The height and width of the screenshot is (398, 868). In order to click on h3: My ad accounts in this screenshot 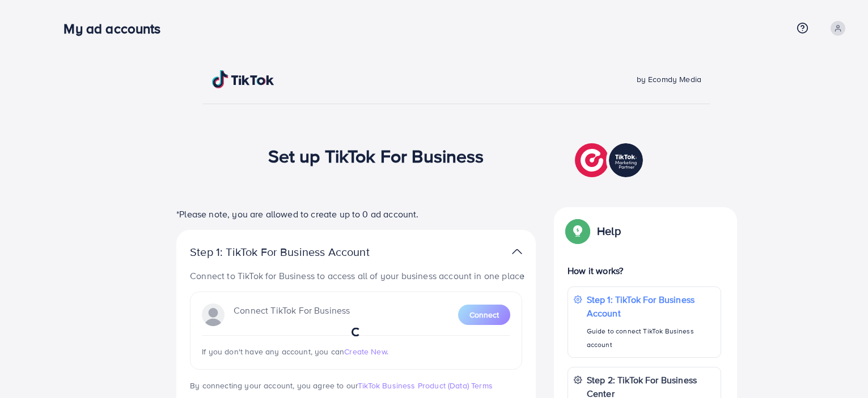, I will do `click(116, 28)`.